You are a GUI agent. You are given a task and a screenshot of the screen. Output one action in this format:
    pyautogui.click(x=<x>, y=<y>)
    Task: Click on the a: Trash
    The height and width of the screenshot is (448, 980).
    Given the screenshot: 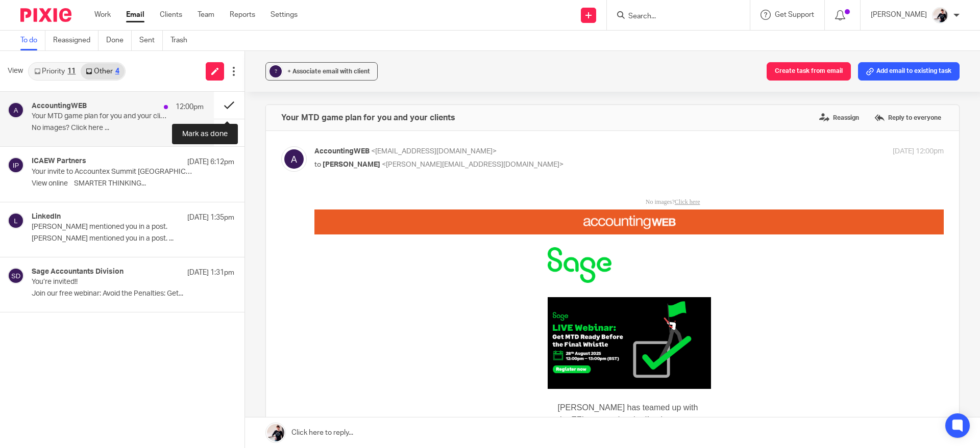 What is the action you would take?
    pyautogui.click(x=183, y=41)
    